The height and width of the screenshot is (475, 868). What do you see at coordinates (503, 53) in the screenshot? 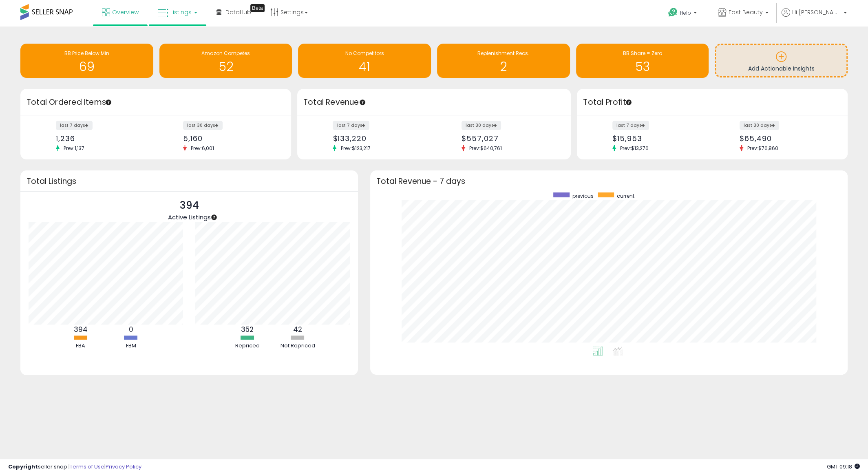
I see `span: Replenishment Recs.` at bounding box center [503, 53].